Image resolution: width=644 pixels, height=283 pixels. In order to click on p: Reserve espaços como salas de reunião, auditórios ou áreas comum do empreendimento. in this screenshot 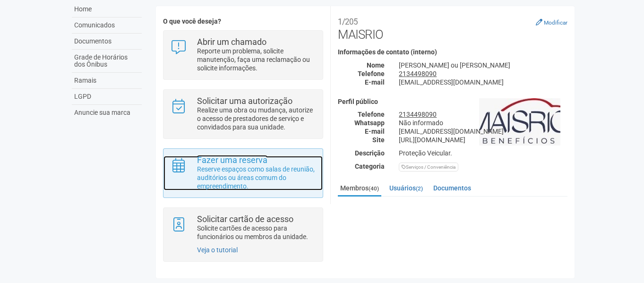, I will do `click(256, 178)`.